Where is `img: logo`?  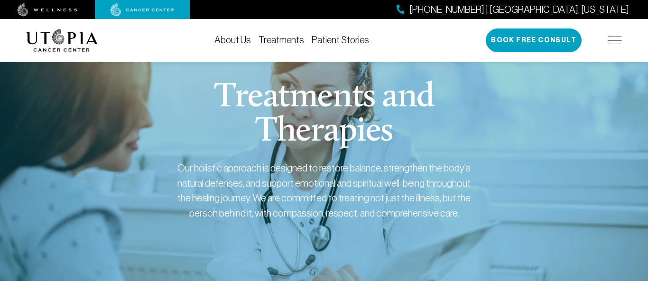 img: logo is located at coordinates (62, 40).